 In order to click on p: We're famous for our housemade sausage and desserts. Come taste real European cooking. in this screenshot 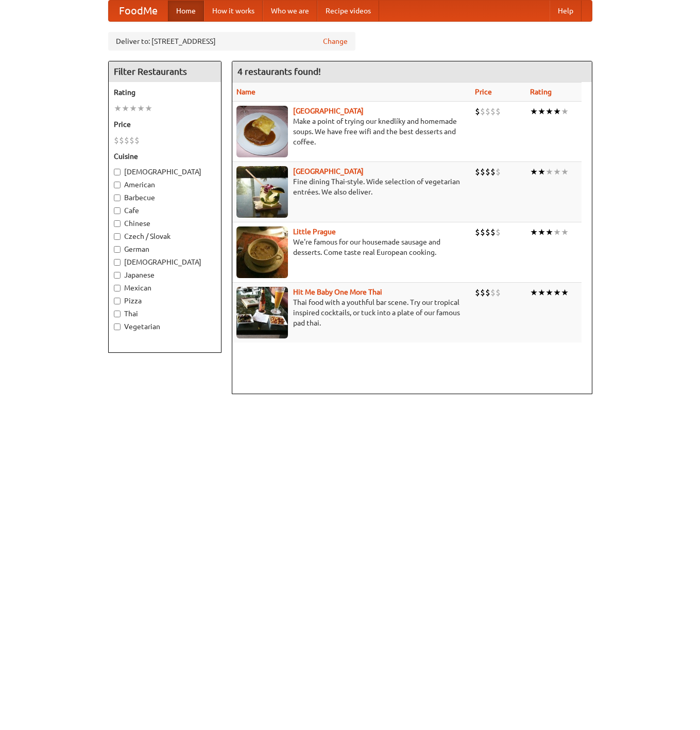, I will do `click(352, 247)`.